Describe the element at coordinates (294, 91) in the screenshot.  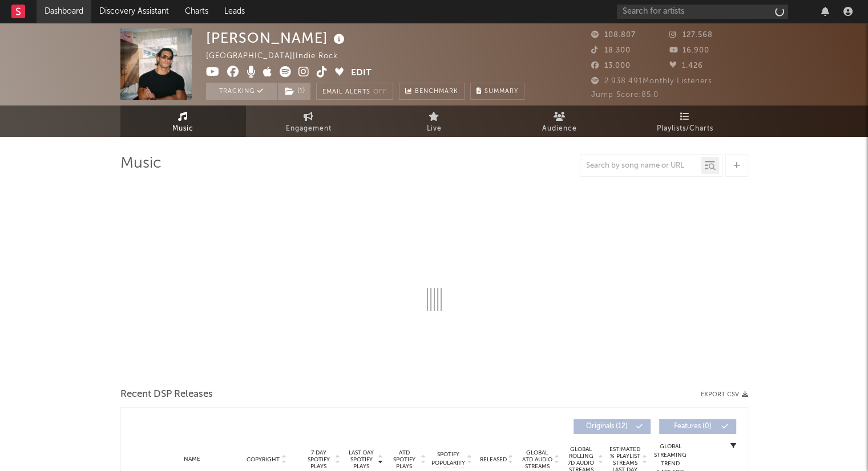
I see `span: ( 1 )` at that location.